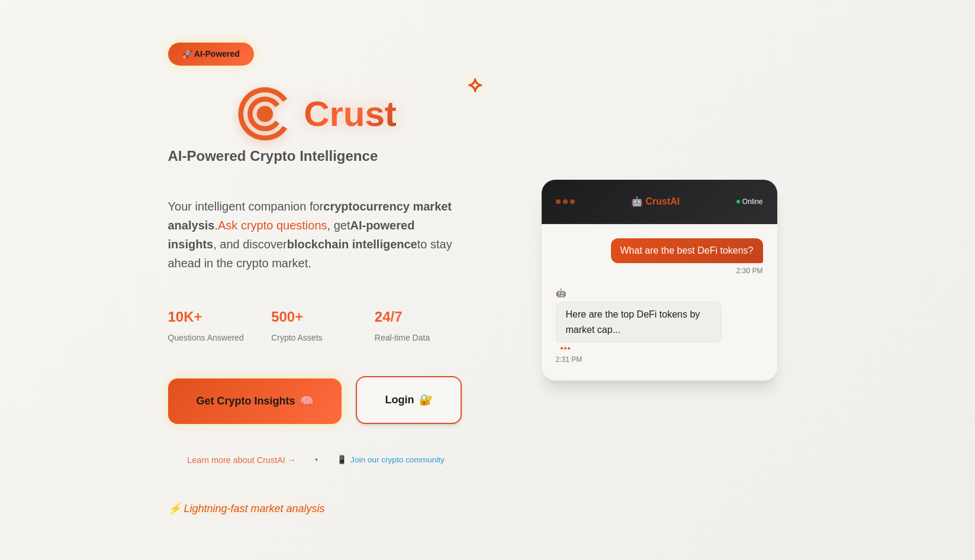  Describe the element at coordinates (186, 317) in the screenshot. I see `span: 10K+` at that location.